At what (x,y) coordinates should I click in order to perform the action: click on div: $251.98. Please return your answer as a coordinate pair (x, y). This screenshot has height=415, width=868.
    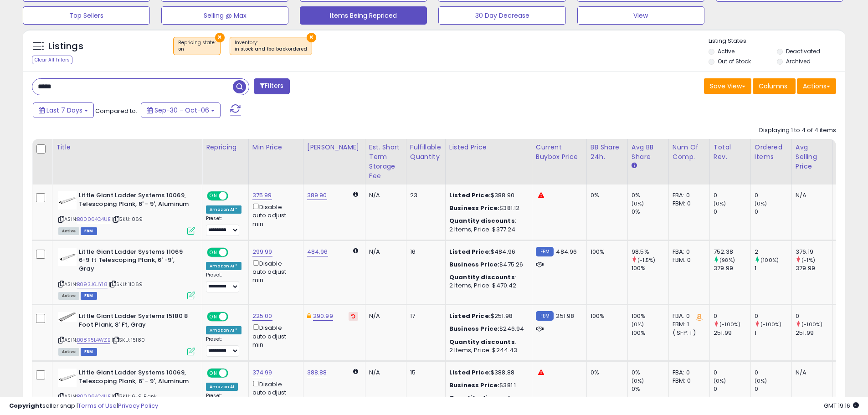
    Looking at the image, I should click on (487, 316).